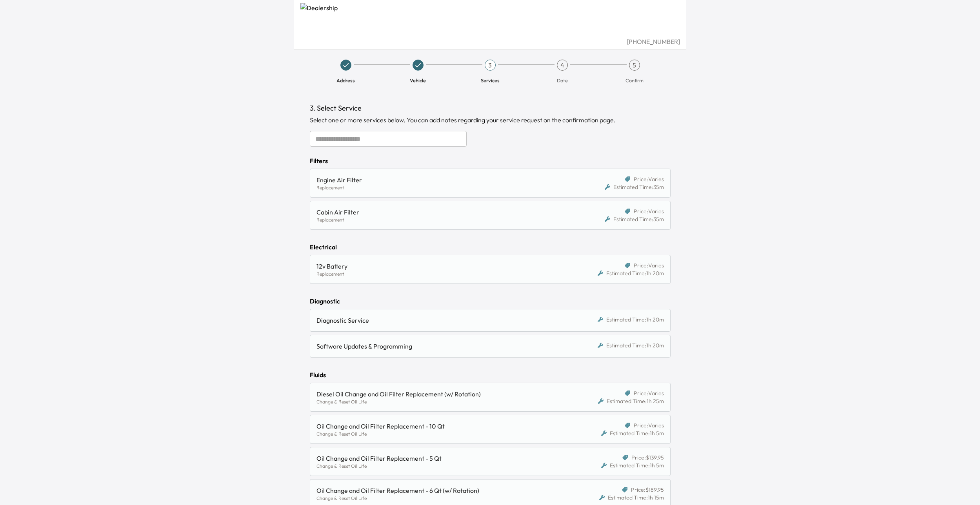 The width and height of the screenshot is (980, 505). Describe the element at coordinates (443, 458) in the screenshot. I see `div: Oil Change and Oil Filter Replacement - 5 Qt` at that location.